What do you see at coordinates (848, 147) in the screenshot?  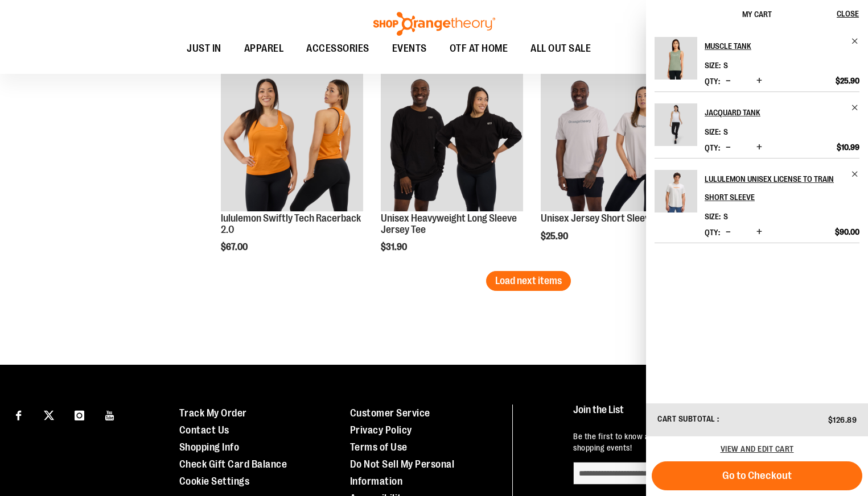 I see `span: $10.99` at bounding box center [848, 147].